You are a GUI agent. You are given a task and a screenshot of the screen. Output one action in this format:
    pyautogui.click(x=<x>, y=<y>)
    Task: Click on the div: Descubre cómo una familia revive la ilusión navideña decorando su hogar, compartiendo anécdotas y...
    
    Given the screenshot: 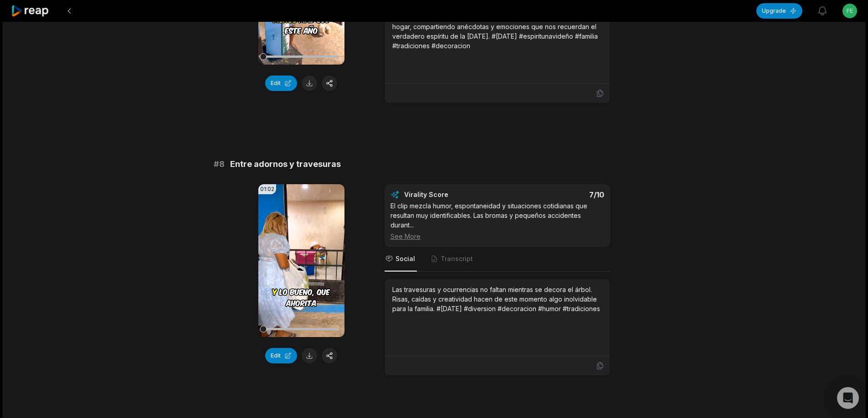 What is the action you would take?
    pyautogui.click(x=497, y=32)
    